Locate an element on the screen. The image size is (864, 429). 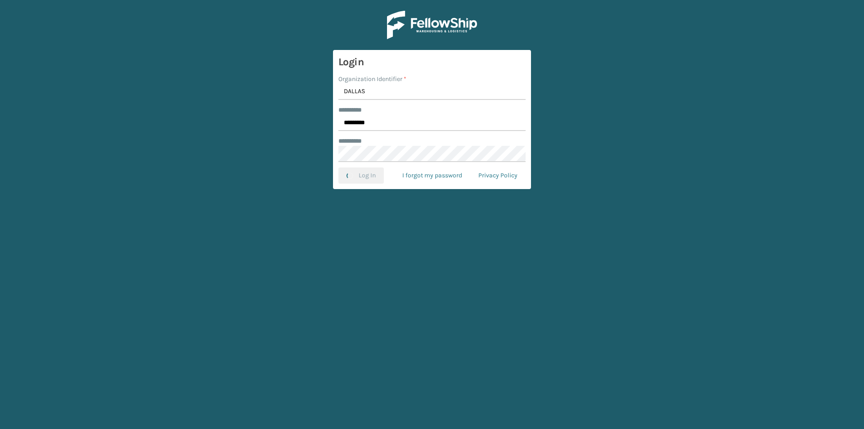
a: Privacy Policy is located at coordinates (498, 176).